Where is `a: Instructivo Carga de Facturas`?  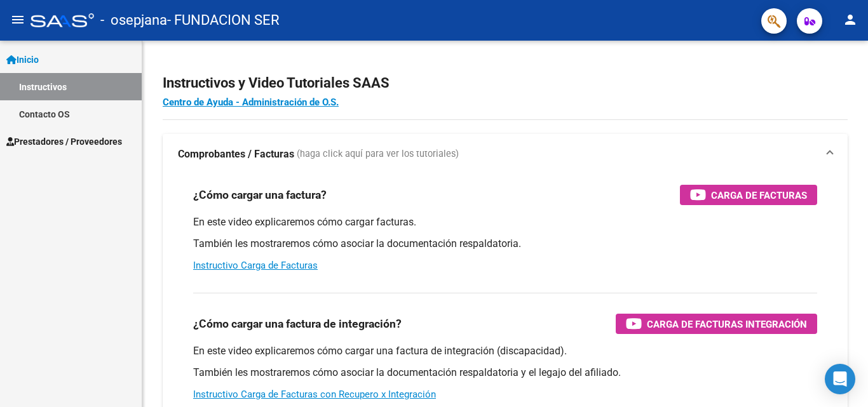 a: Instructivo Carga de Facturas is located at coordinates (255, 266).